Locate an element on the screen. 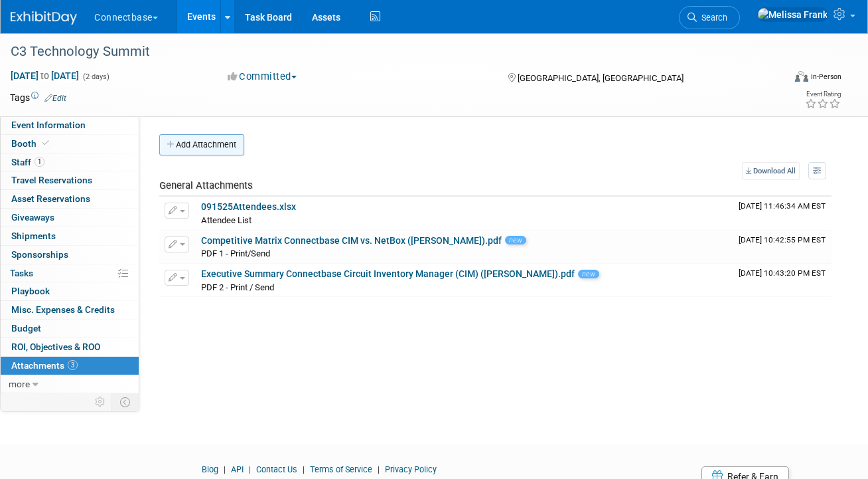 This screenshot has height=479, width=868. a: Event Information is located at coordinates (69, 125).